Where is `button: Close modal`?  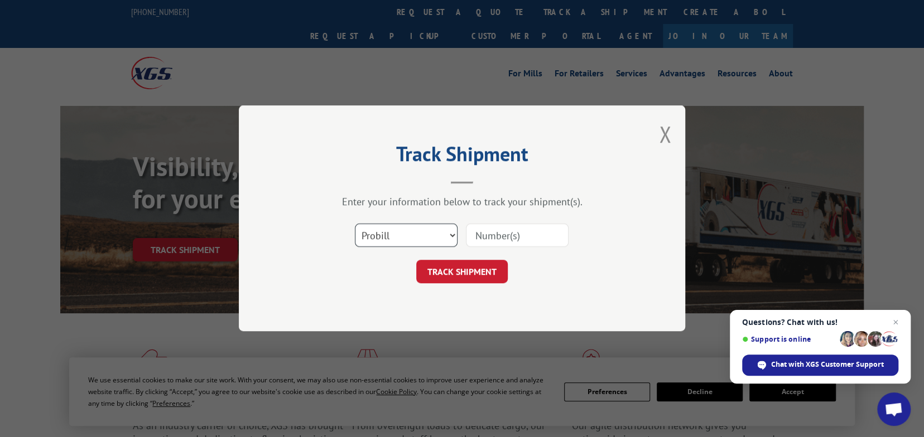
button: Close modal is located at coordinates (665, 134).